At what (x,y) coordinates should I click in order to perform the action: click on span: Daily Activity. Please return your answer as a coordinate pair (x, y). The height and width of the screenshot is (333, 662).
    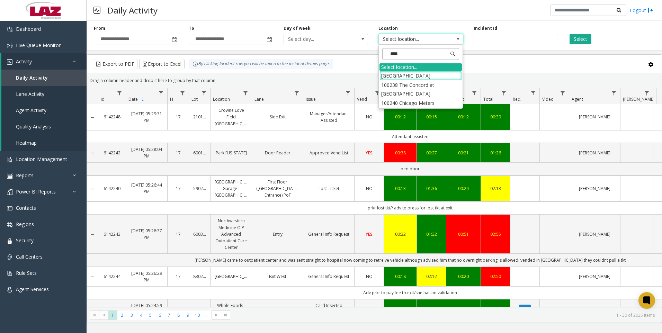
    Looking at the image, I should click on (32, 78).